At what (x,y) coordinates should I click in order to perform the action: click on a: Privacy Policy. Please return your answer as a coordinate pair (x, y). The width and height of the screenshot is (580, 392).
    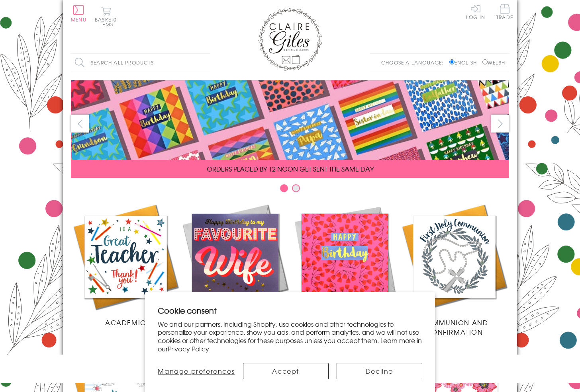
    Looking at the image, I should click on (188, 349).